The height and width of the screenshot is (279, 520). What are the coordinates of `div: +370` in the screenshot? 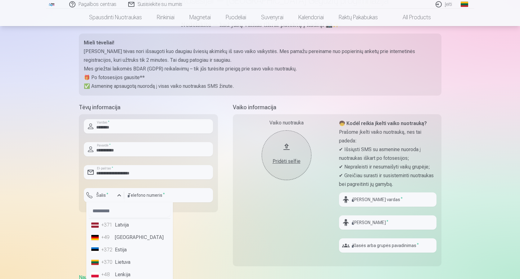 It's located at (107, 262).